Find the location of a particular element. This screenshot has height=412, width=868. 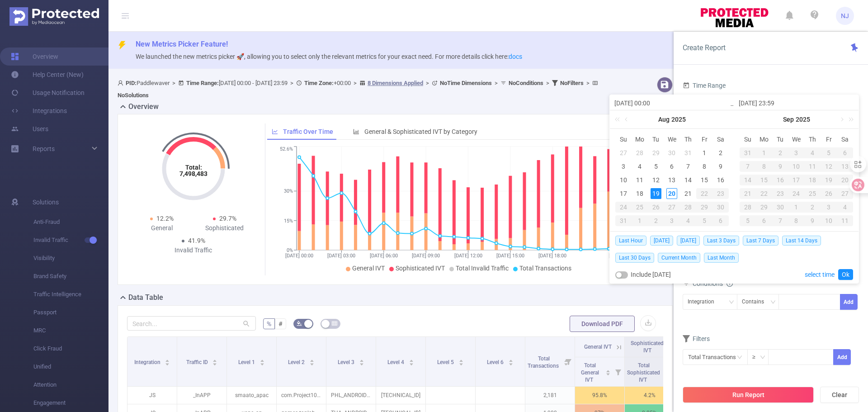

tspan: 30% is located at coordinates (289, 192).